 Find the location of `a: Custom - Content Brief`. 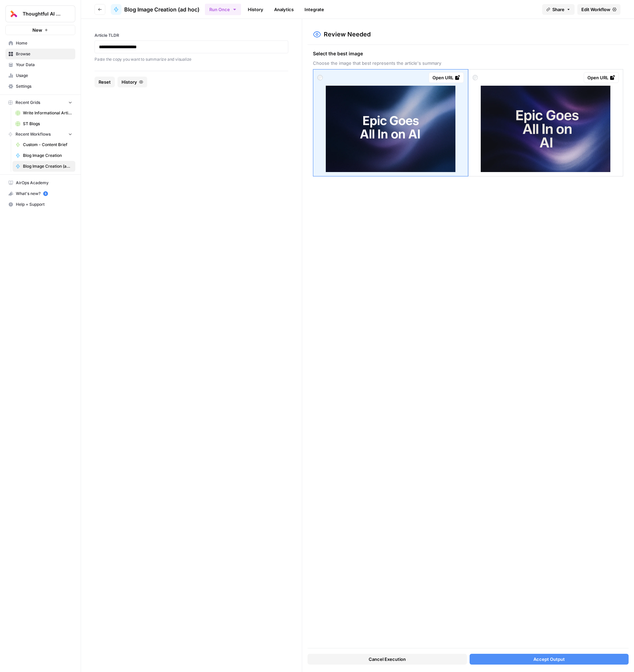

a: Custom - Content Brief is located at coordinates (44, 145).